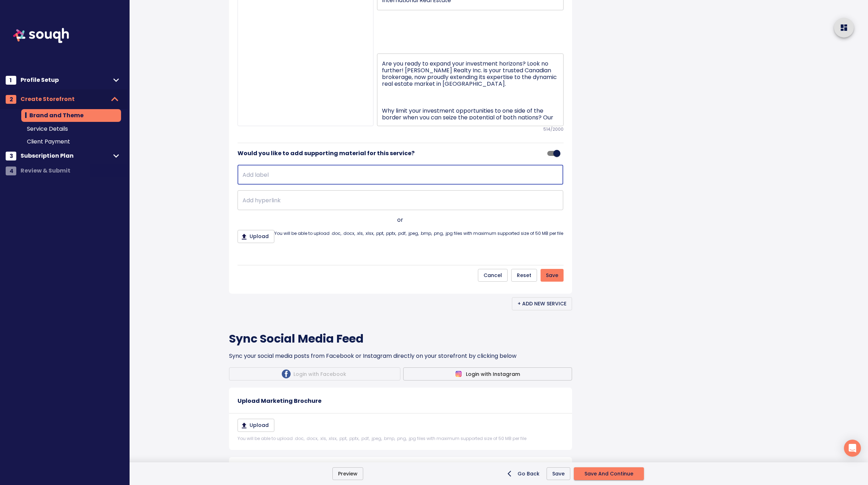 This screenshot has width=868, height=485. I want to click on span: Brand and Theme, so click(71, 115).